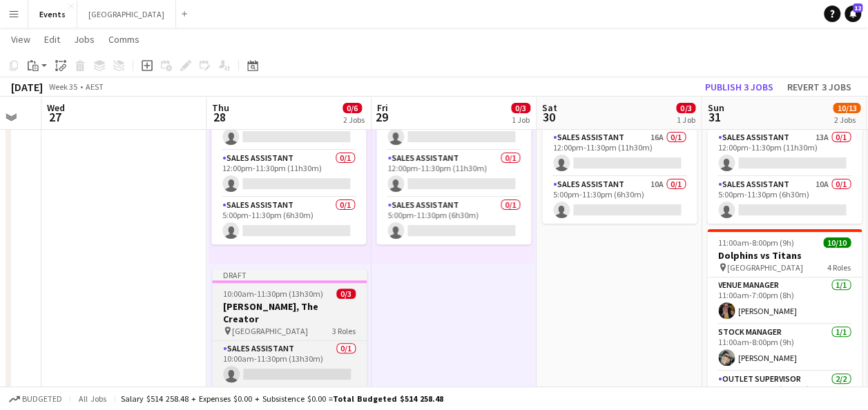 Image resolution: width=868 pixels, height=410 pixels. Describe the element at coordinates (52, 39) in the screenshot. I see `span: Edit` at that location.